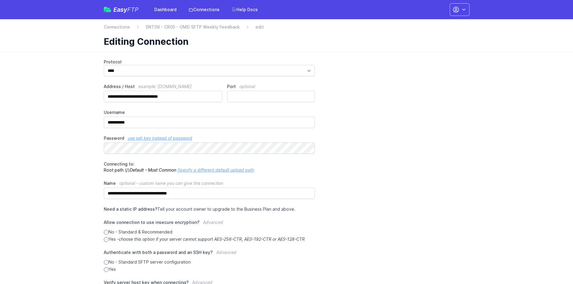 This screenshot has width=573, height=284. I want to click on input: No - Standard SFTP server configuration, so click(106, 263).